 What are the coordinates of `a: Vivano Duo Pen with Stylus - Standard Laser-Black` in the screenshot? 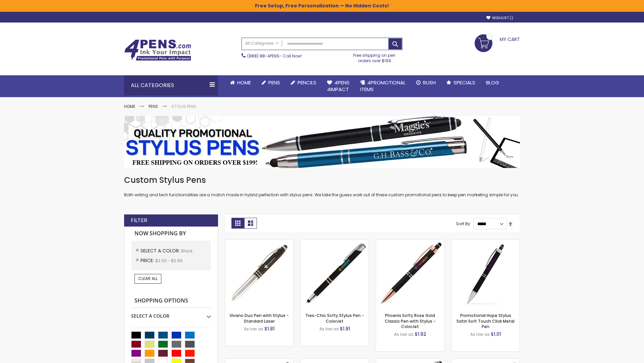 It's located at (259, 242).